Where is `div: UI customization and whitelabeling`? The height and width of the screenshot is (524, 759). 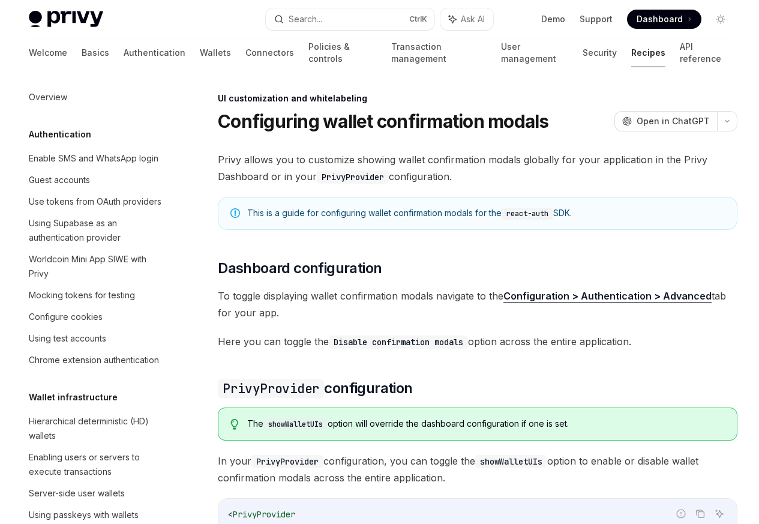 div: UI customization and whitelabeling is located at coordinates (477, 98).